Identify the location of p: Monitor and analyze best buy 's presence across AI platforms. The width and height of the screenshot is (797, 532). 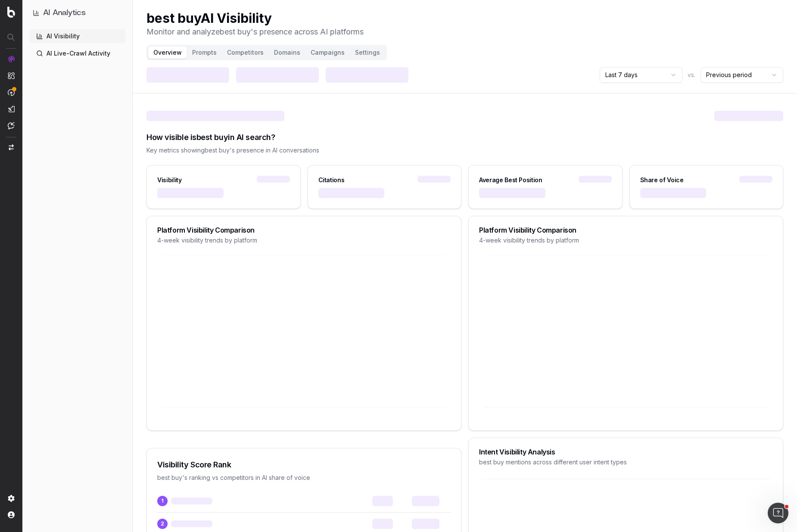
(255, 32).